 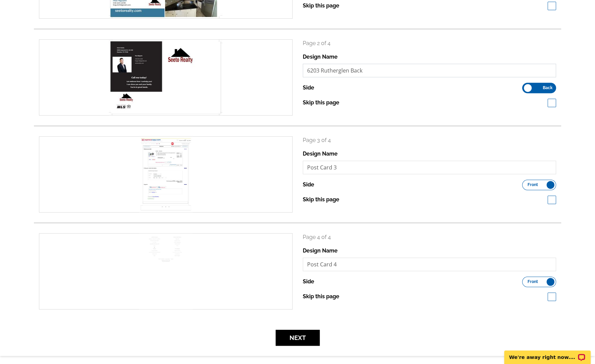 What do you see at coordinates (430, 43) in the screenshot?
I see `p: Page 2 of 4` at bounding box center [430, 43].